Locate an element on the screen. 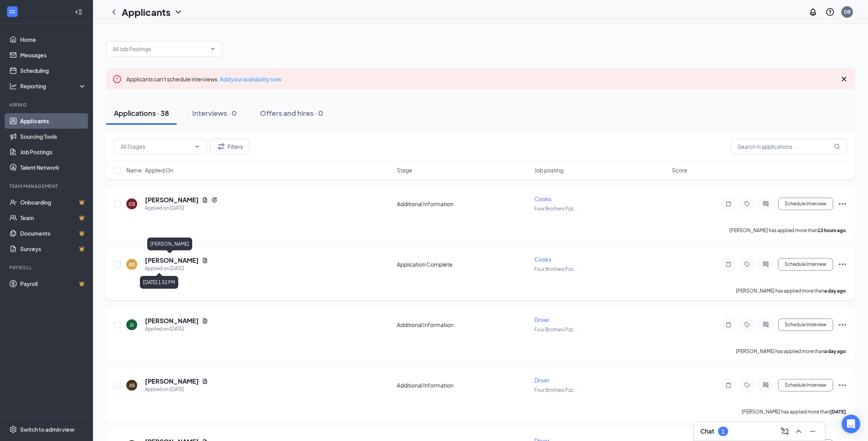 The height and width of the screenshot is (441, 868). svg: Reapply is located at coordinates (214, 200).